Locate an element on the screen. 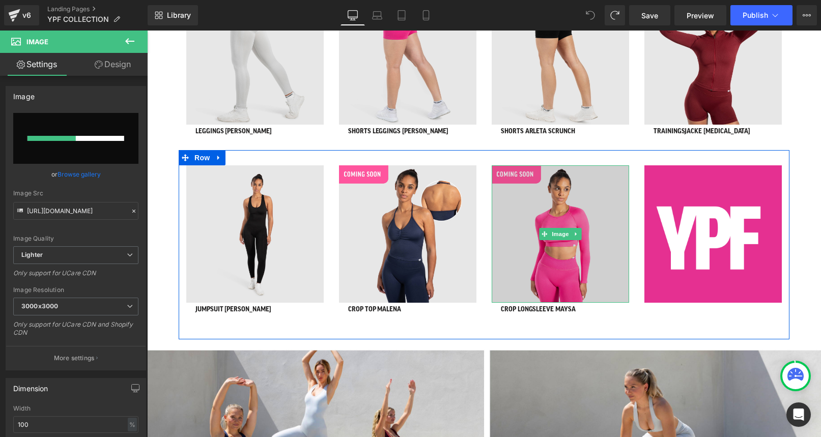 The height and width of the screenshot is (437, 821). b: Lighter is located at coordinates (32, 254).